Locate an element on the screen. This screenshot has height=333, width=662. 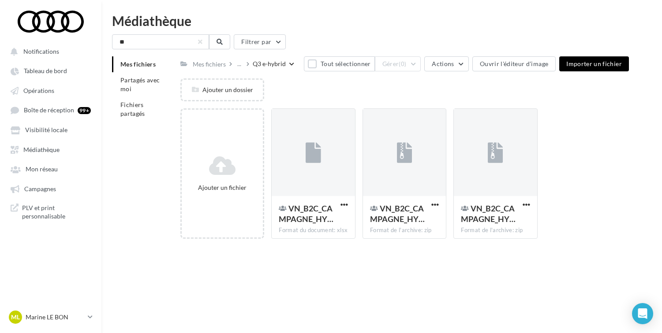
a: Opérations is located at coordinates (51, 90).